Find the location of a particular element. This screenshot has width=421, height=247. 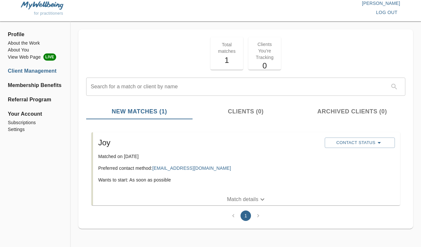

a: Membership Benefits is located at coordinates (35, 85).